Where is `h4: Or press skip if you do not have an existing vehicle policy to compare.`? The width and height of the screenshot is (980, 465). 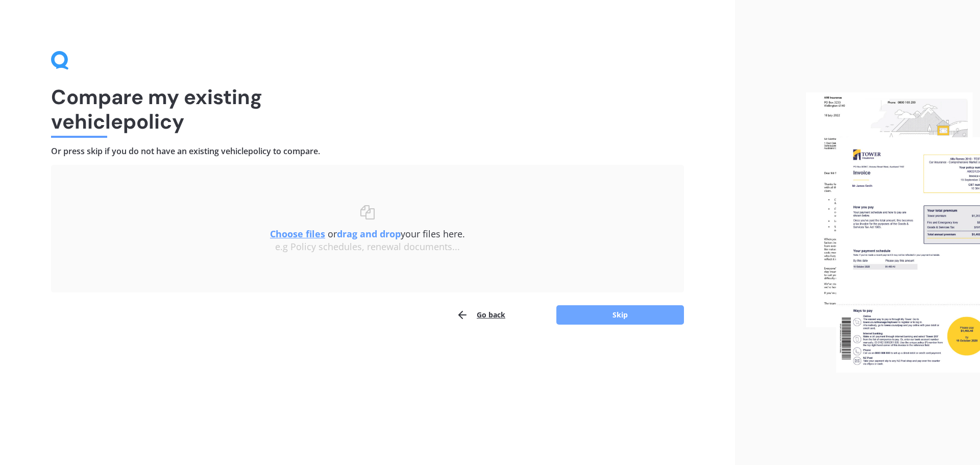
h4: Or press skip if you do not have an existing vehicle policy to compare. is located at coordinates (368, 151).